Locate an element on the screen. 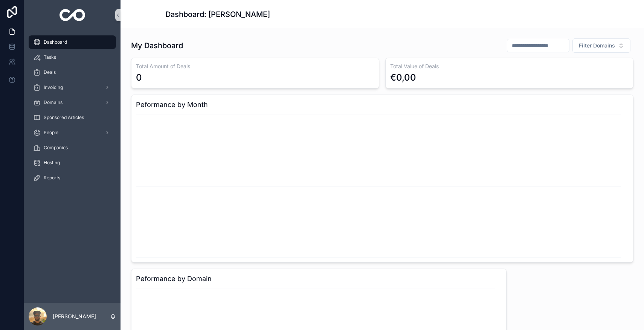  a: Companies is located at coordinates (72, 148).